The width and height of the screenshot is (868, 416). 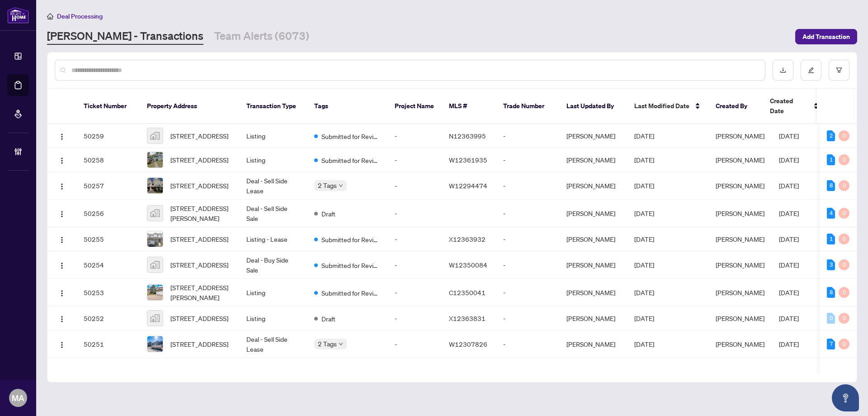 What do you see at coordinates (826, 37) in the screenshot?
I see `button: Add Transaction` at bounding box center [826, 37].